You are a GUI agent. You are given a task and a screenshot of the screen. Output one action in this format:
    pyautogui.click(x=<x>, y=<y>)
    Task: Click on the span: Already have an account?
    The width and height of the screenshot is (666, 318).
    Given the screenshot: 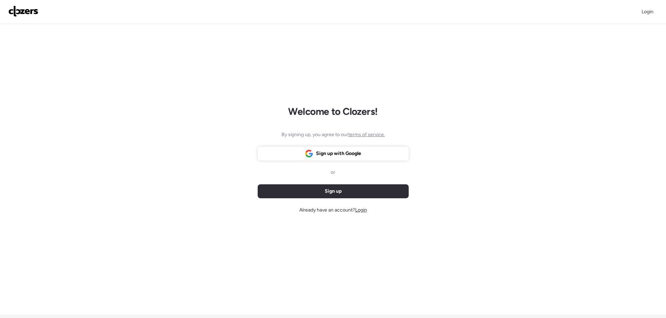 What is the action you would take?
    pyautogui.click(x=333, y=210)
    